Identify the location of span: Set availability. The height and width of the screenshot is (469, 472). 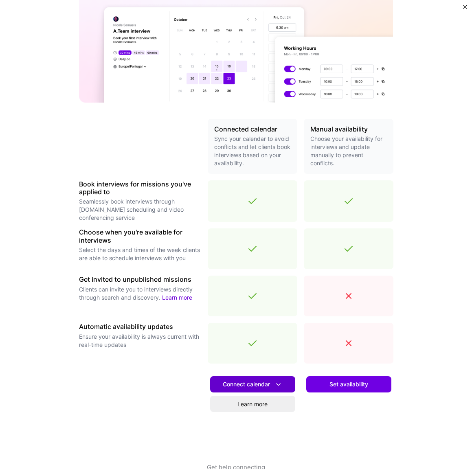
(349, 384).